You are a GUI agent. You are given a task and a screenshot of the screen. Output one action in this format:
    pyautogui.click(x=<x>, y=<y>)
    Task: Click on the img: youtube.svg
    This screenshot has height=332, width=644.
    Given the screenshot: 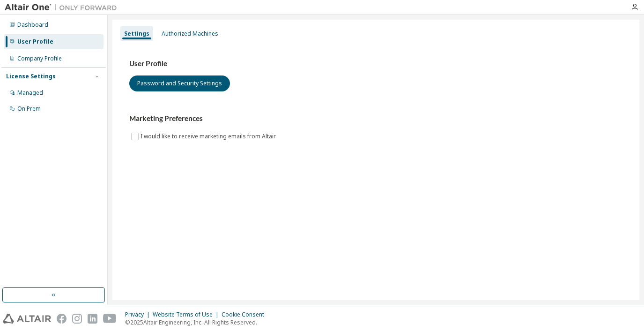 What is the action you would take?
    pyautogui.click(x=110, y=318)
    